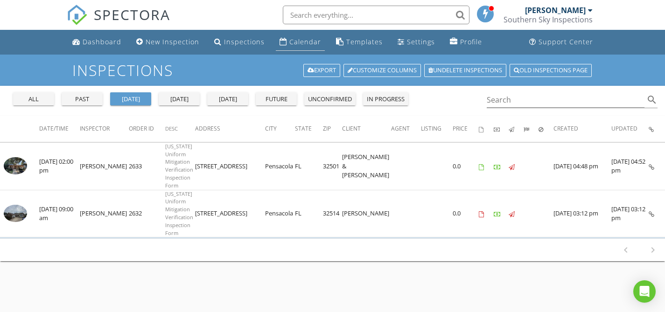  I want to click on a: Undelete inspections, so click(466, 71).